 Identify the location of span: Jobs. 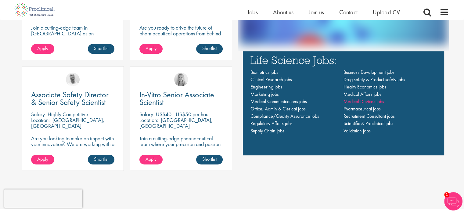
(253, 12).